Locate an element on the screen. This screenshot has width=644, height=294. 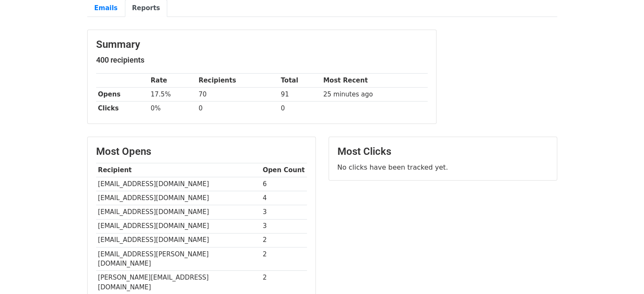
h5: 400 recipients is located at coordinates (262, 60).